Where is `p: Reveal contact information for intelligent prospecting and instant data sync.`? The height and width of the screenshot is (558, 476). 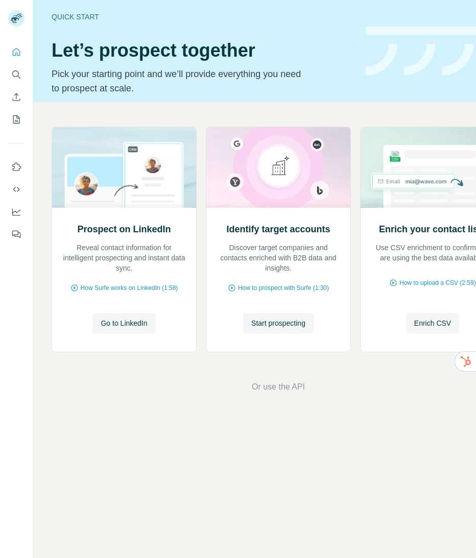
p: Reveal contact information for intelligent prospecting and instant data sync. is located at coordinates (124, 258).